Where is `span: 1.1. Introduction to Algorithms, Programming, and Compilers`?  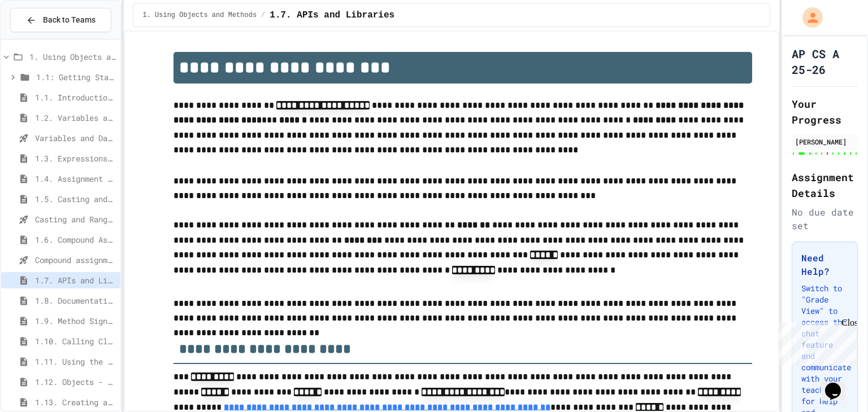
span: 1.1. Introduction to Algorithms, Programming, and Compilers is located at coordinates (75, 97).